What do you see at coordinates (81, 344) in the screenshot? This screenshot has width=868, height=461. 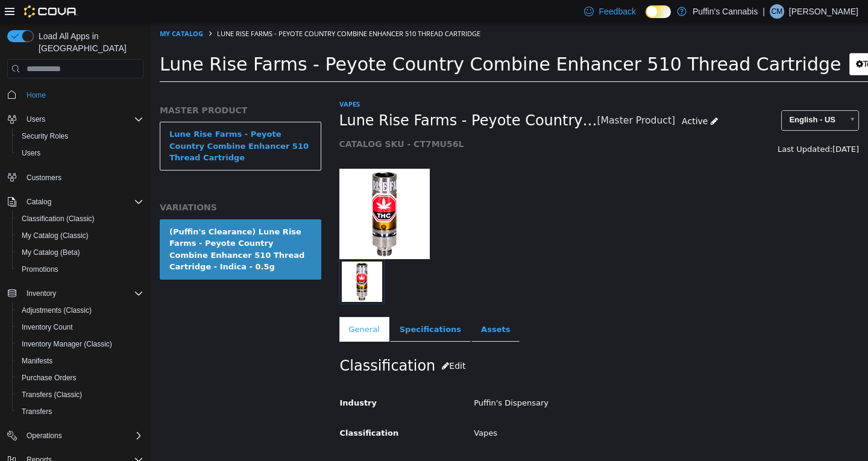 I see `button: Inventory Manager (Classic)` at bounding box center [81, 344].